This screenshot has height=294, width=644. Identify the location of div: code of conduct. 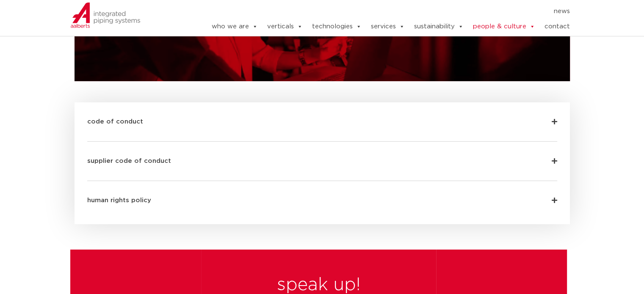
(322, 115).